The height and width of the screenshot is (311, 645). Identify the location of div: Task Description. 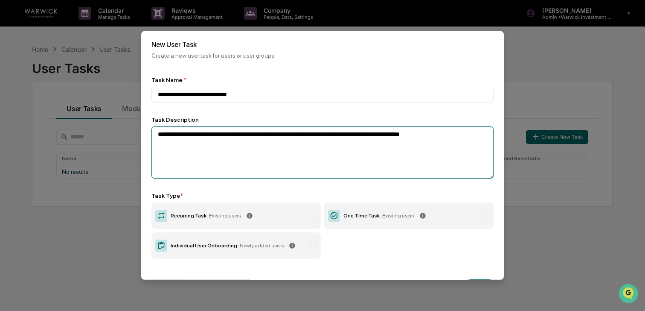
(323, 119).